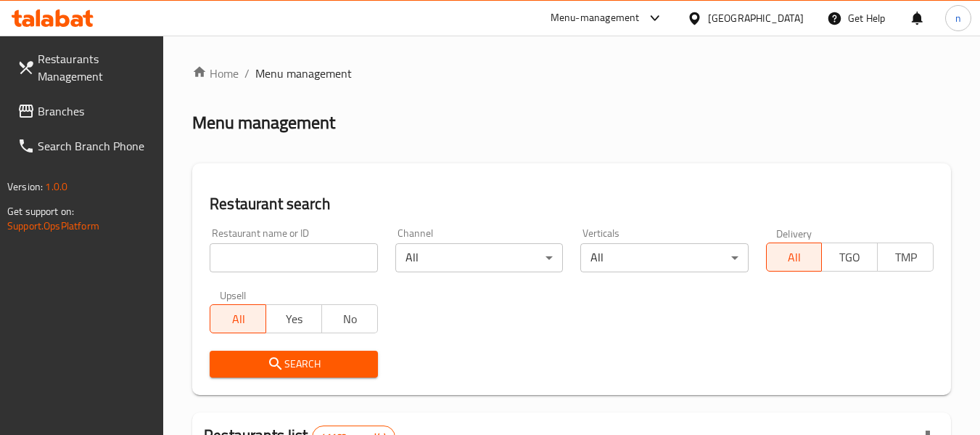  What do you see at coordinates (571, 73) in the screenshot?
I see `nav: breadcrumb` at bounding box center [571, 73].